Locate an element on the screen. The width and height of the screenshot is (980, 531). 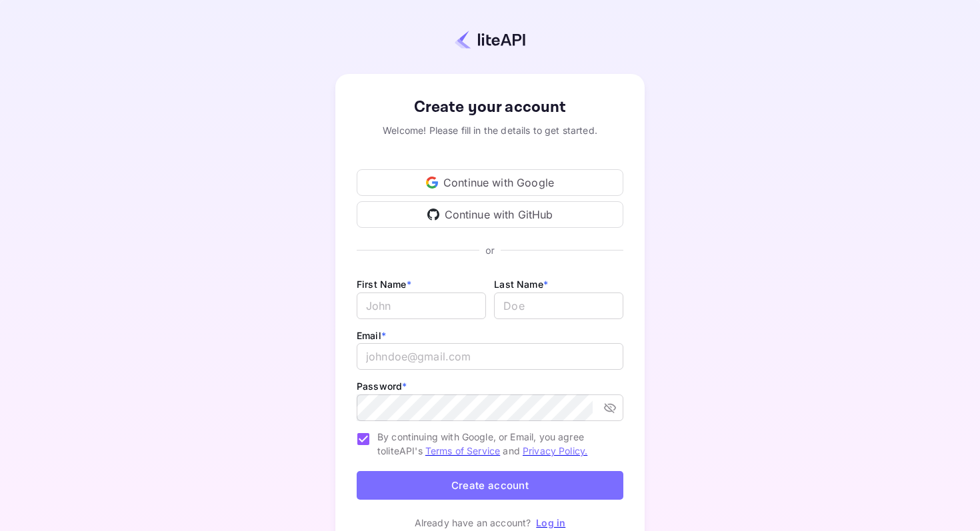
input: Doe is located at coordinates (558, 306).